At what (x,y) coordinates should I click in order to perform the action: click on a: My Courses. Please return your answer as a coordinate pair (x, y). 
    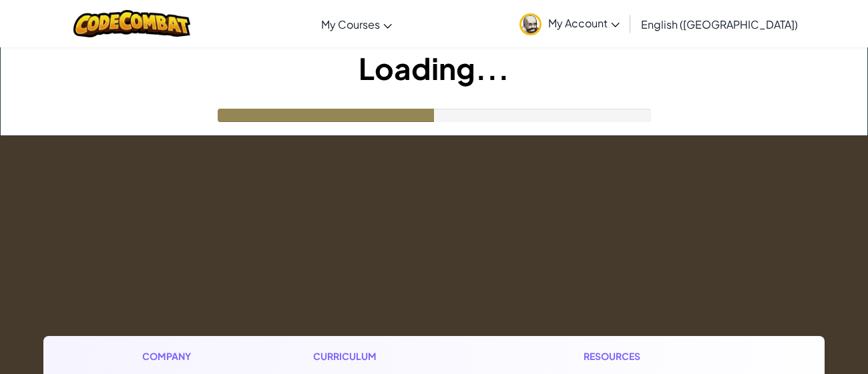
    Looking at the image, I should click on (357, 24).